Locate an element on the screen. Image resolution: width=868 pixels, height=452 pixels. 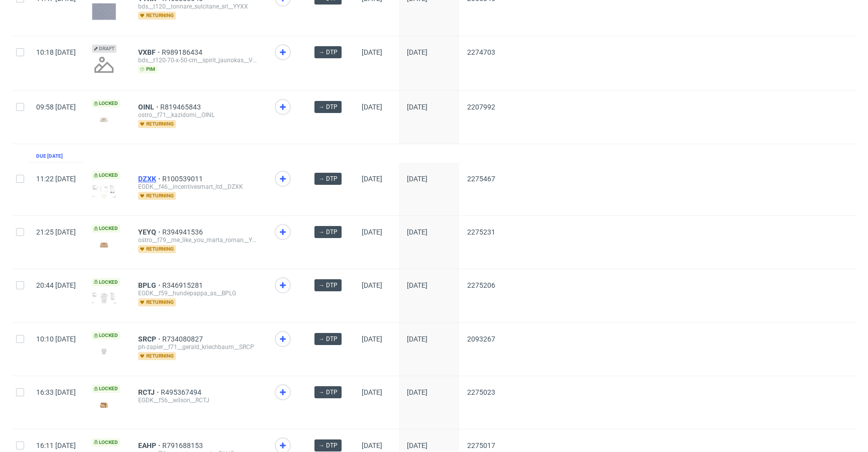
a: R791688153 is located at coordinates (184, 445).